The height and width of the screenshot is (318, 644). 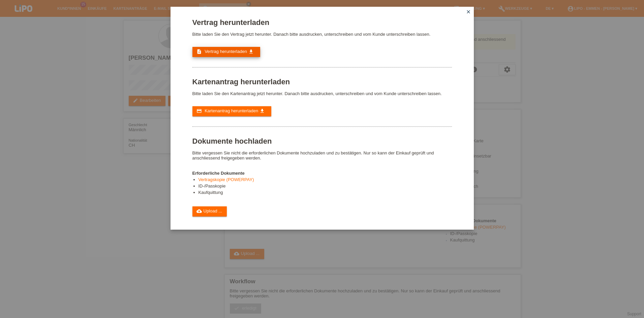 I want to click on span: Kartenantrag herunterladen, so click(x=231, y=111).